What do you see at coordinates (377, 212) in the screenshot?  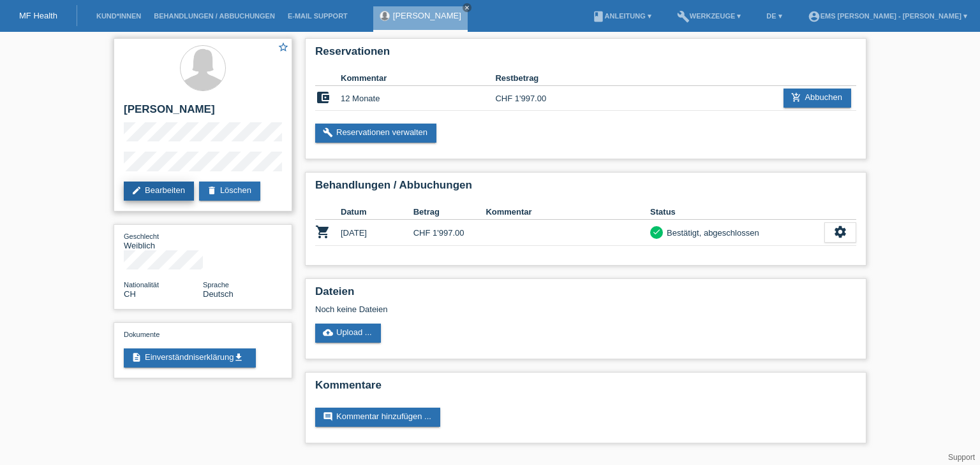 I see `th: Datum` at bounding box center [377, 212].